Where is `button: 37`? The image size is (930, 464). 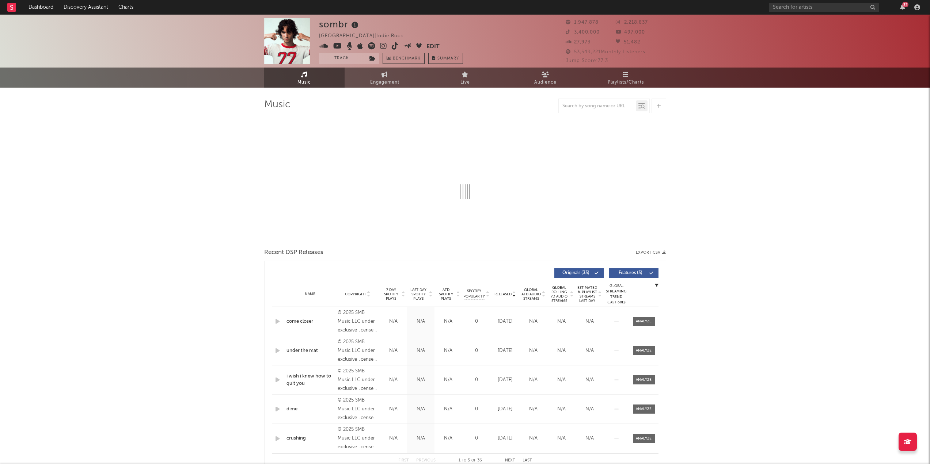
button: 37 is located at coordinates (902, 7).